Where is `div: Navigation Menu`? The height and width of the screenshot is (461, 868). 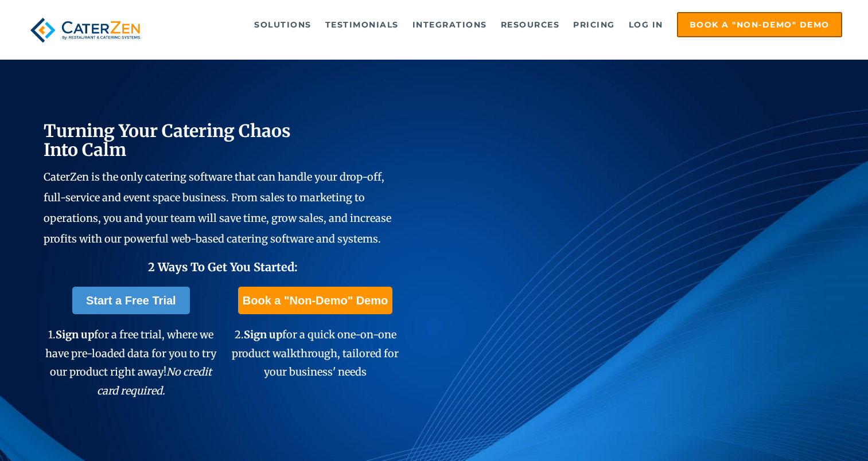
div: Navigation Menu is located at coordinates (503, 24).